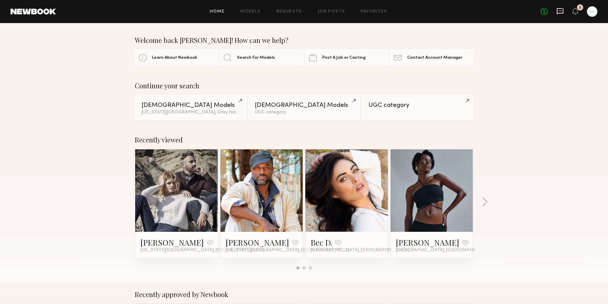 Image resolution: width=608 pixels, height=304 pixels. I want to click on div: Continue your search, so click(304, 86).